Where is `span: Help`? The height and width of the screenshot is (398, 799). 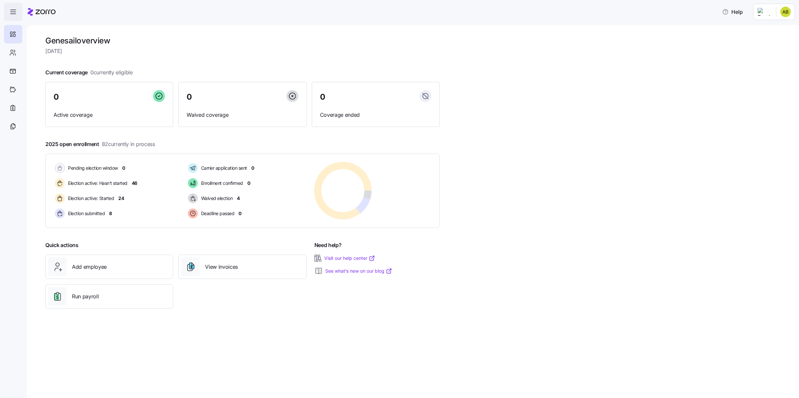
span: Help is located at coordinates (732, 12).